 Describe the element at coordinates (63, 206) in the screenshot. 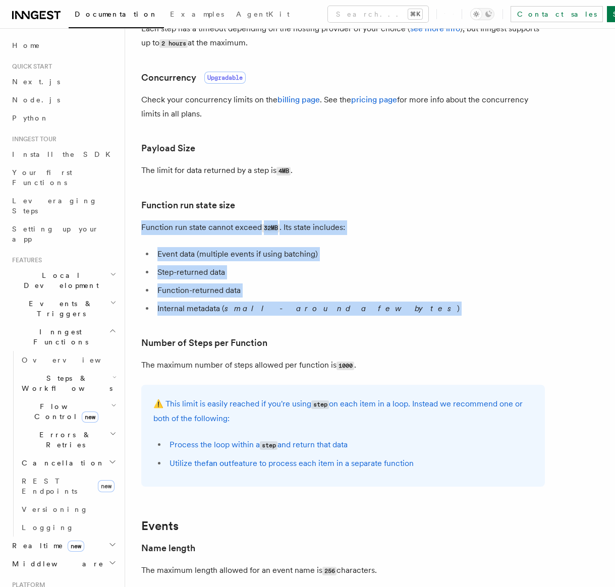

I see `a: Leveraging Steps` at that location.